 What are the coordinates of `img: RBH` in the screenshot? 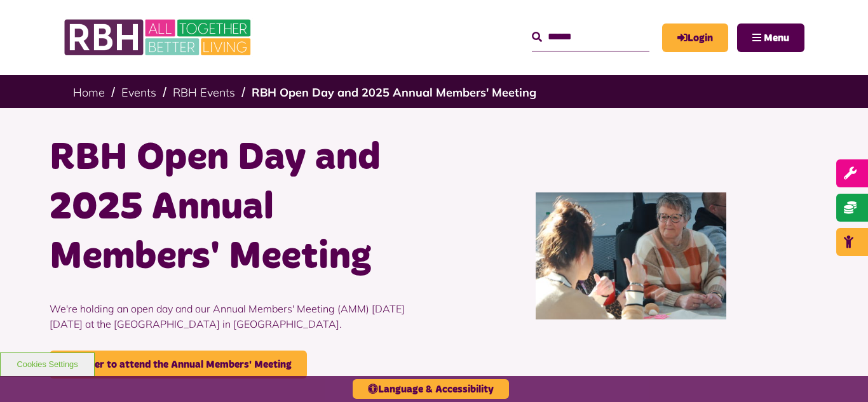 It's located at (159, 37).